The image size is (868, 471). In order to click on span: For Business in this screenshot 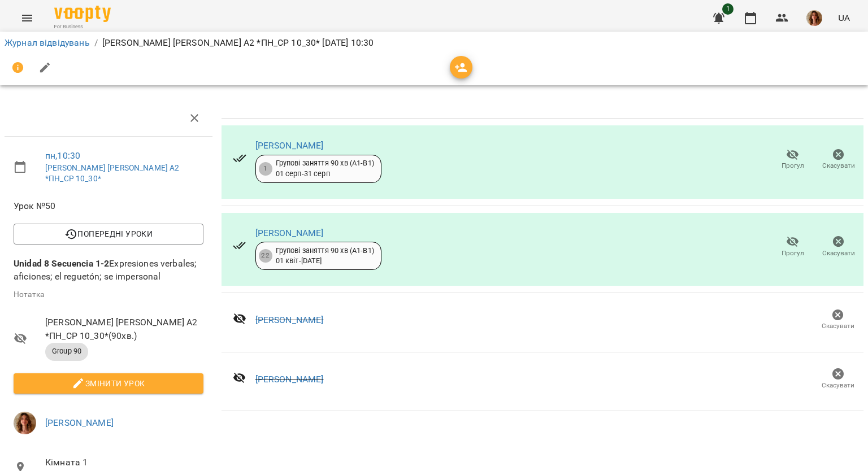, I will do `click(82, 27)`.